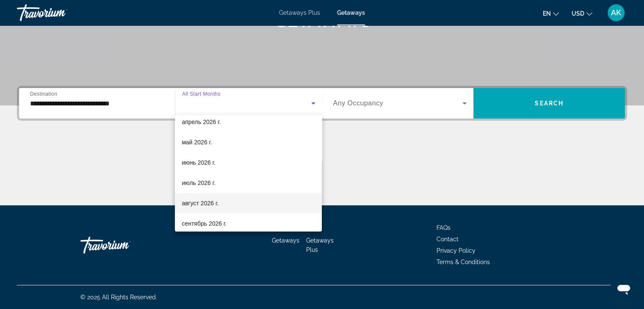 The height and width of the screenshot is (309, 644). What do you see at coordinates (200, 203) in the screenshot?
I see `span: август 2026 г.` at bounding box center [200, 203].